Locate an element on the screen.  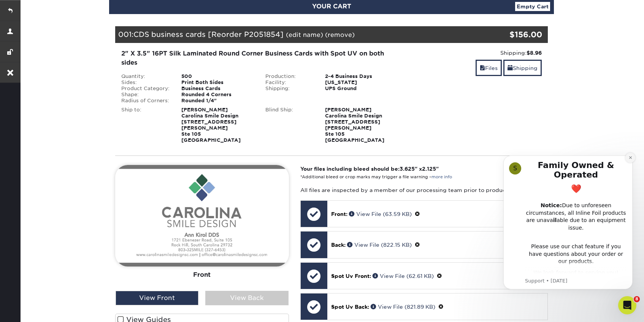
div: Radius of Corners: is located at coordinates (145, 101).